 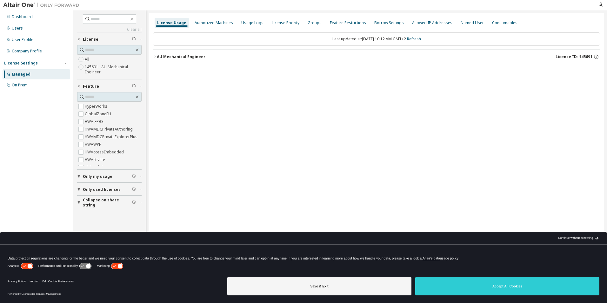 What do you see at coordinates (22, 17) in the screenshot?
I see `div: Dashboard` at bounding box center [22, 17].